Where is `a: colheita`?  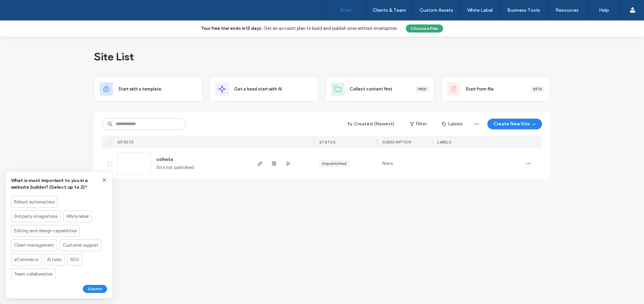
a: colheita is located at coordinates (165, 159).